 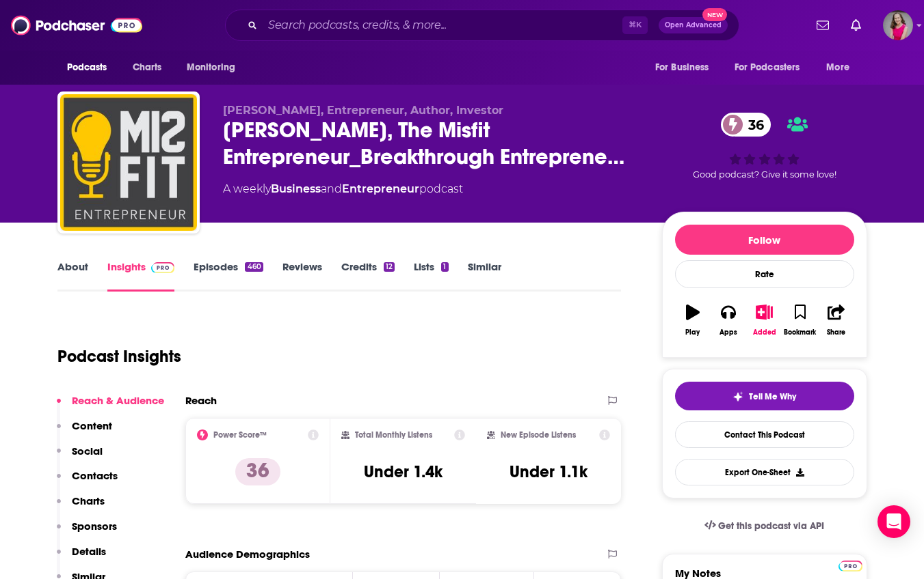 I want to click on span: Good podcast? Give it some love!, so click(x=765, y=174).